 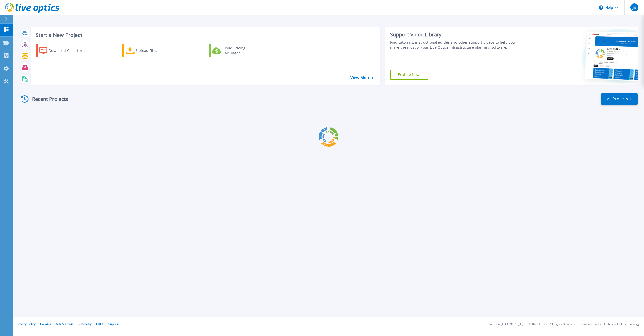 I want to click on div: Download Collector, so click(x=69, y=51).